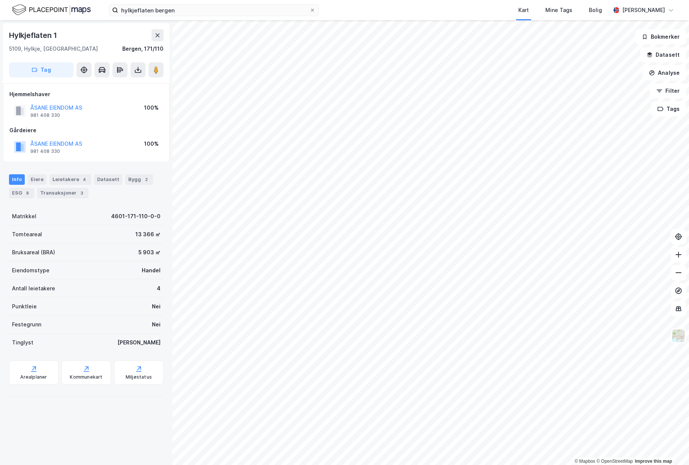 The image size is (689, 465). Describe the element at coordinates (596, 10) in the screenshot. I see `div: Bolig` at that location.